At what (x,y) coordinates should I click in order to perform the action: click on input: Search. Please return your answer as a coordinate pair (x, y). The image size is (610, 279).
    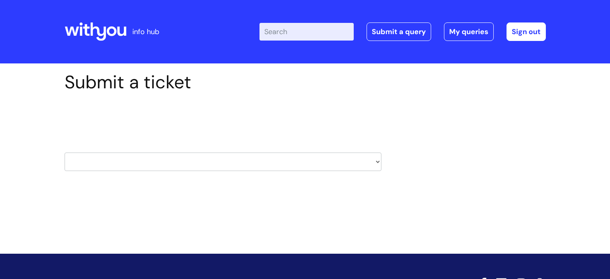
    Looking at the image, I should click on (306, 32).